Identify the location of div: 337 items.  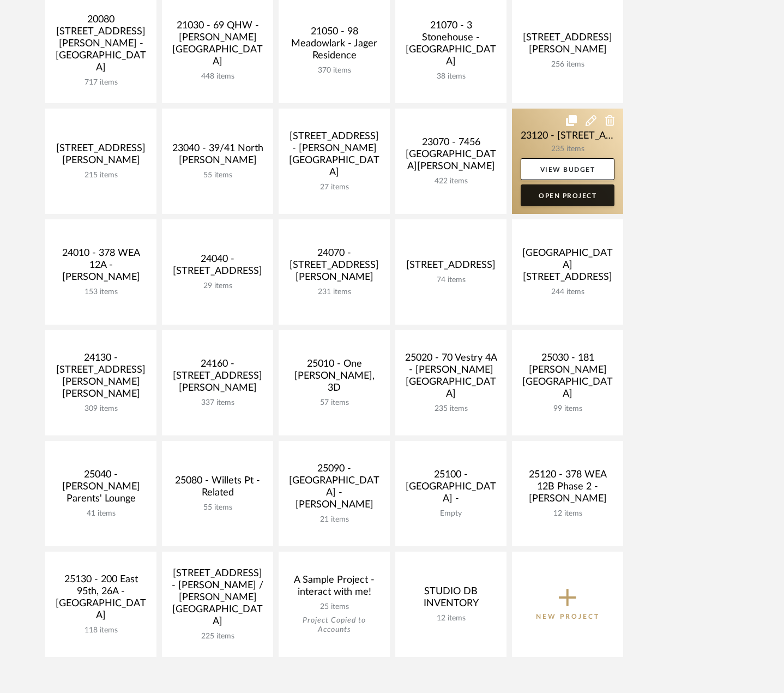
(218, 402).